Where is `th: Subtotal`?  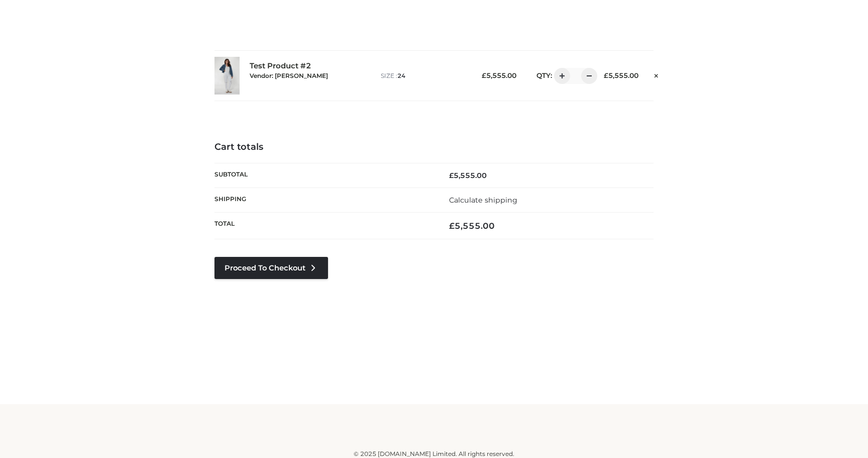
th: Subtotal is located at coordinates (324, 175).